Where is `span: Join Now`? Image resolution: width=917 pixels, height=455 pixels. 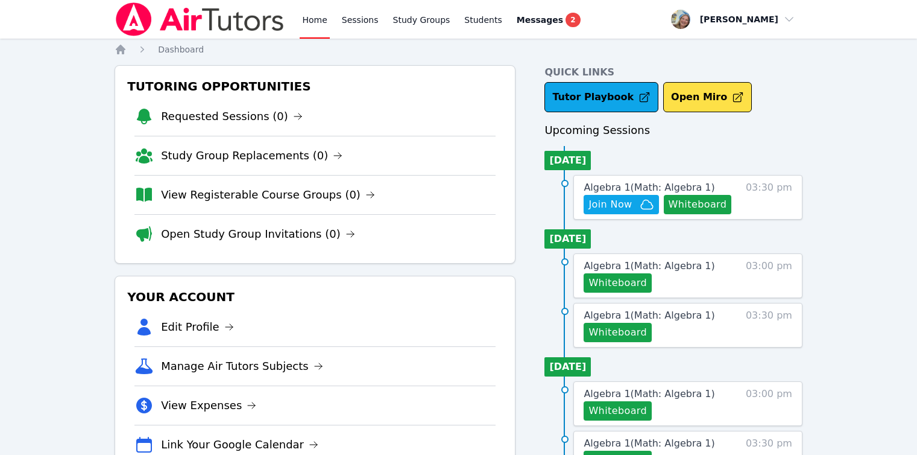
span: Join Now is located at coordinates (610, 204).